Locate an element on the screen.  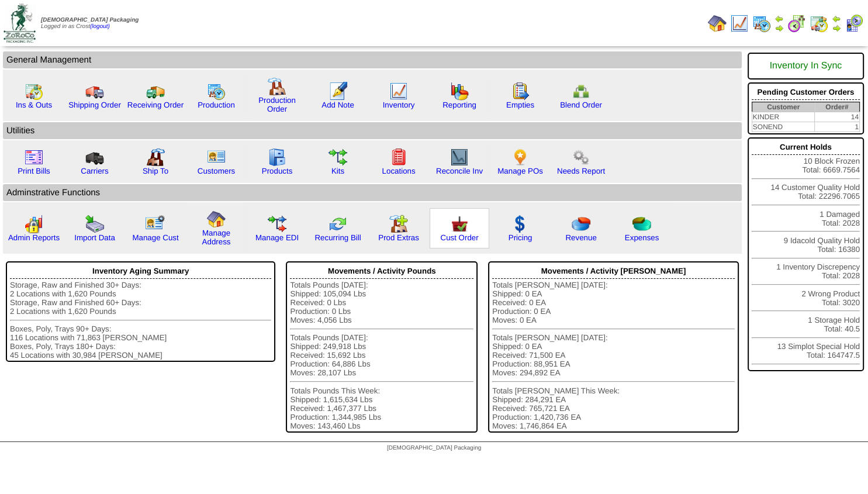
img: workflow.gif is located at coordinates (338, 157).